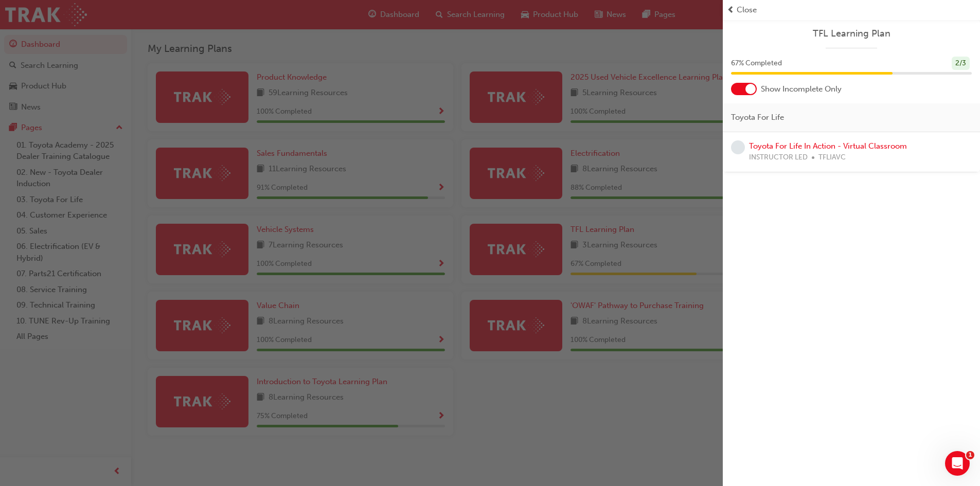  What do you see at coordinates (851, 10) in the screenshot?
I see `button: prev-iconClose` at bounding box center [851, 10].